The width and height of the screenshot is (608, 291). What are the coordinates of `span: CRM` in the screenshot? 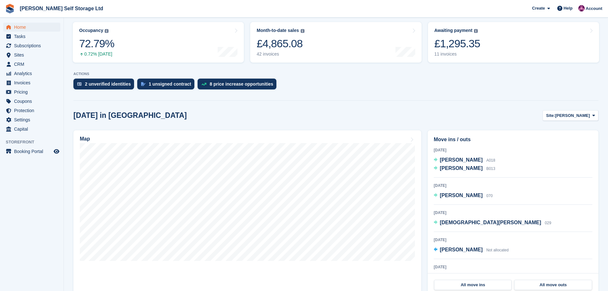 It's located at (33, 64).